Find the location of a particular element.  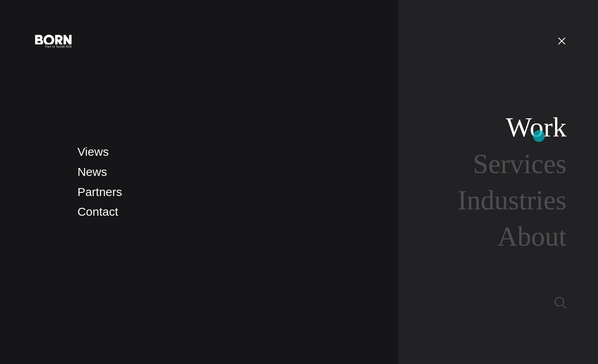

a: Services is located at coordinates (520, 164).